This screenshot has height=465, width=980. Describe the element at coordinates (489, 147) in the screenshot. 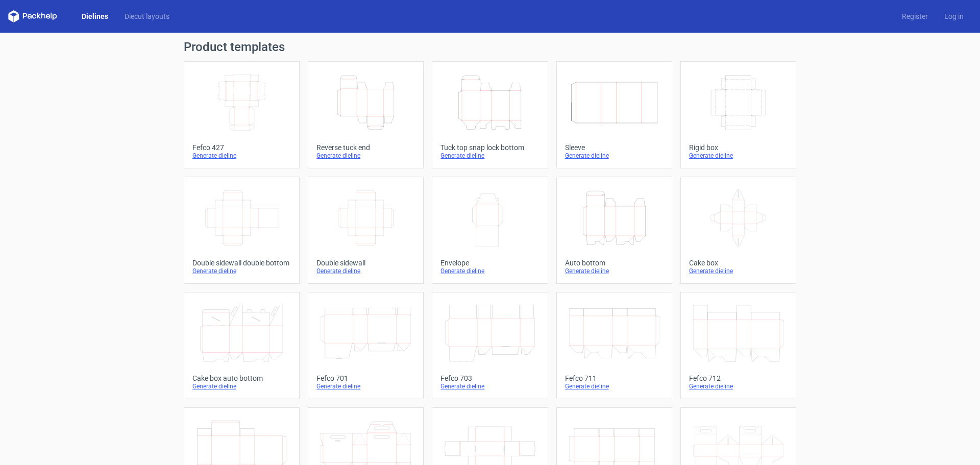

I see `div: Tuck top snap lock bottom` at that location.